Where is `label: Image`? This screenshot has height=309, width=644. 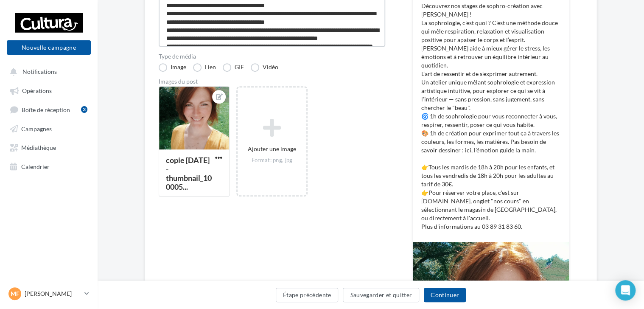
label: Image is located at coordinates (172, 67).